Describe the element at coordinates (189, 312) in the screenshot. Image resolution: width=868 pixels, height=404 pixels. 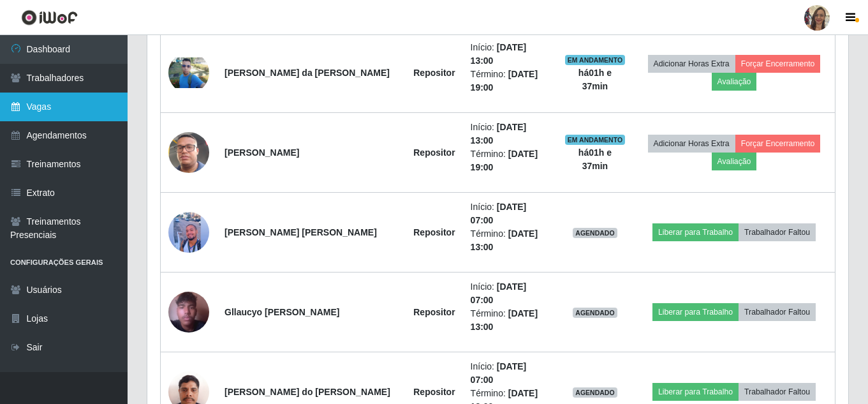
I see `img: 1750804753278.jpeg` at that location.